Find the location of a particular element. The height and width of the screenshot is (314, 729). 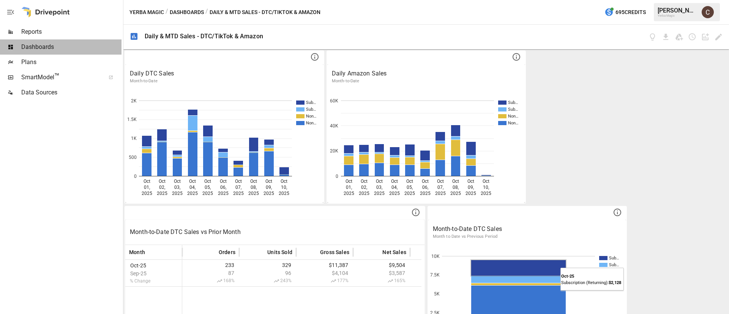

span: $4,104 is located at coordinates (325, 273).